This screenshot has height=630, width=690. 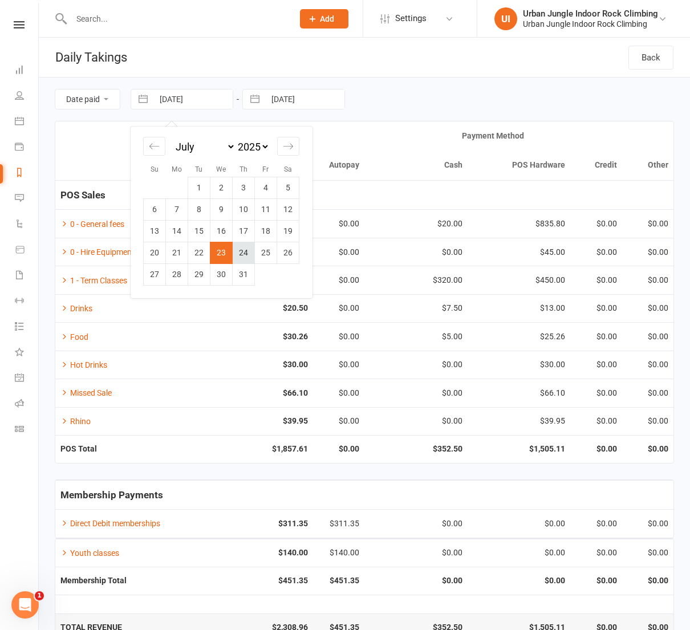 I want to click on strong: $311.35, so click(x=261, y=523).